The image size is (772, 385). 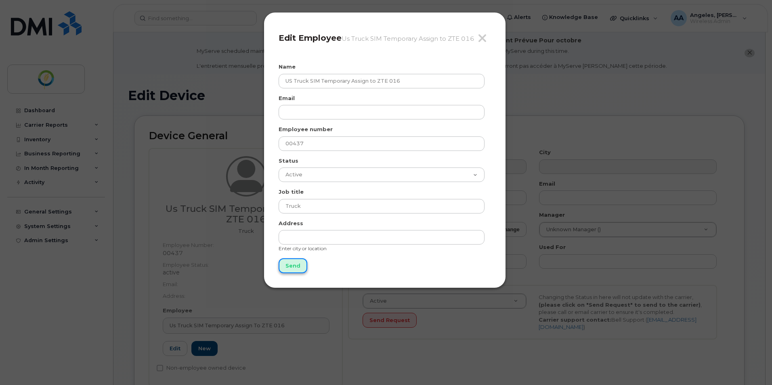 I want to click on label: Employee number, so click(x=306, y=129).